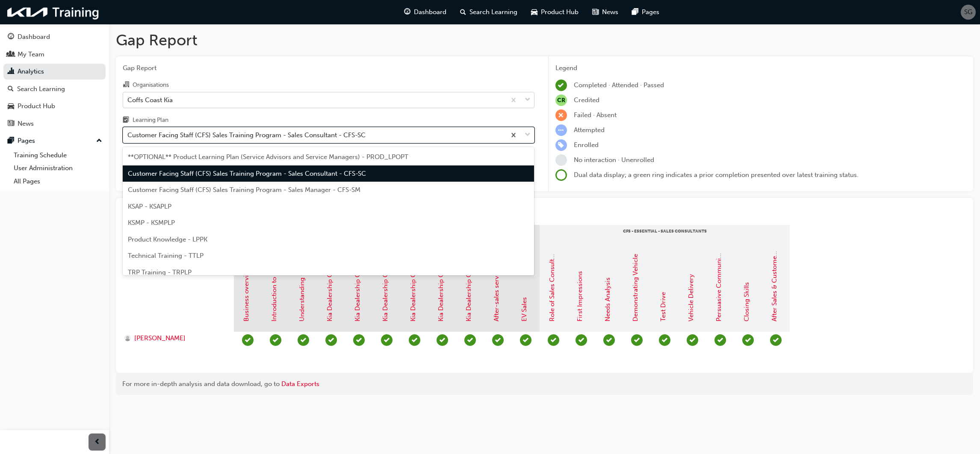  What do you see at coordinates (246, 294) in the screenshot?
I see `a: Business overview` at bounding box center [246, 294].